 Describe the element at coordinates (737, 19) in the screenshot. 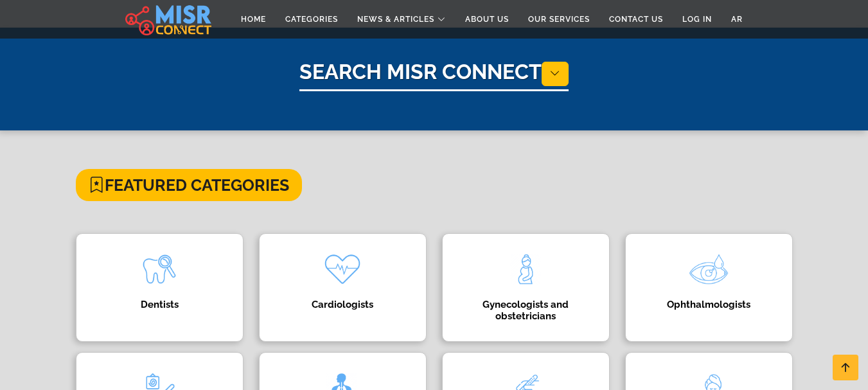

I see `a: AR` at that location.